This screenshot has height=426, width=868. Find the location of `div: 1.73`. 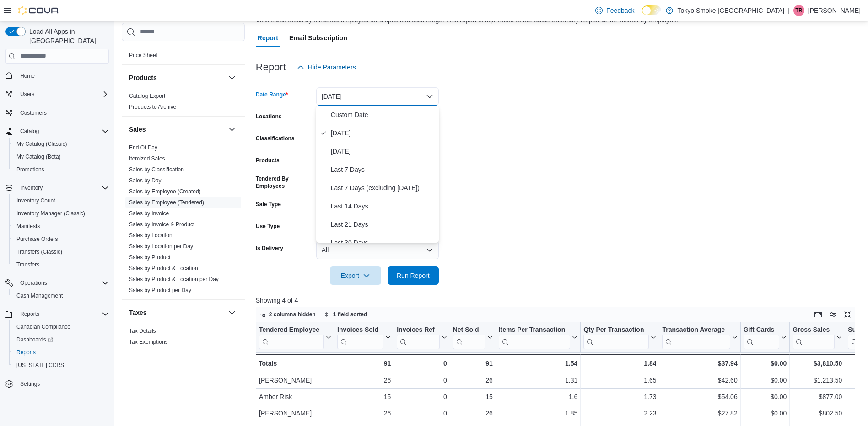

div: 1.73 is located at coordinates (620, 397).